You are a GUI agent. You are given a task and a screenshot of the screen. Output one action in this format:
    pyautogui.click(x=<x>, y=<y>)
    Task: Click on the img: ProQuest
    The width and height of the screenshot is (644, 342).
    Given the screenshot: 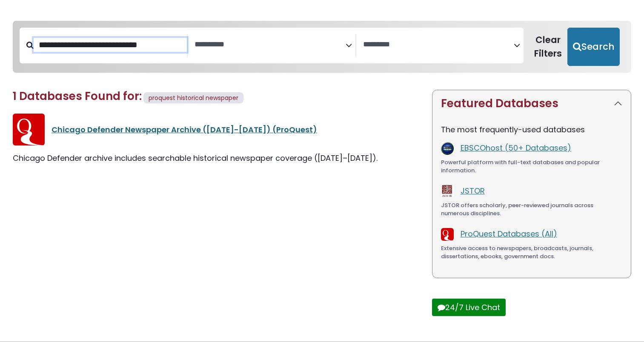 What is the action you would take?
    pyautogui.click(x=29, y=130)
    